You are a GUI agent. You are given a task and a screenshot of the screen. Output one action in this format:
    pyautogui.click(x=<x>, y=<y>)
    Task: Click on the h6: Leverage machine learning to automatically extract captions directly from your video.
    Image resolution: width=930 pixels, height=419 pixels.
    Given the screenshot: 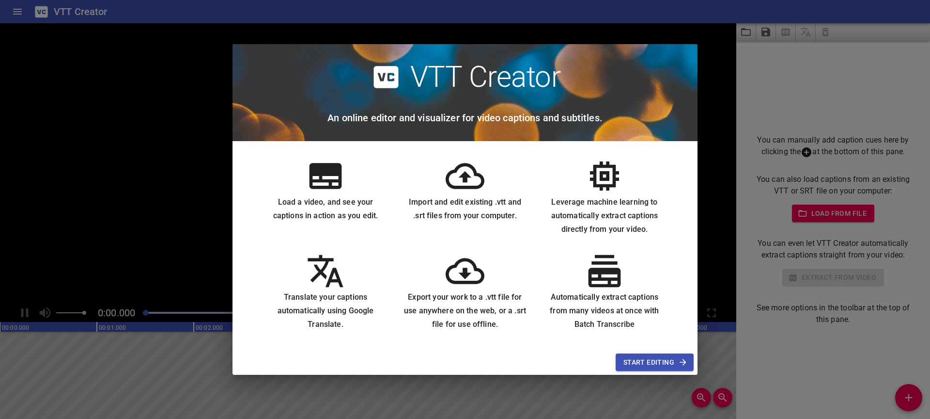 What is the action you would take?
    pyautogui.click(x=605, y=216)
    